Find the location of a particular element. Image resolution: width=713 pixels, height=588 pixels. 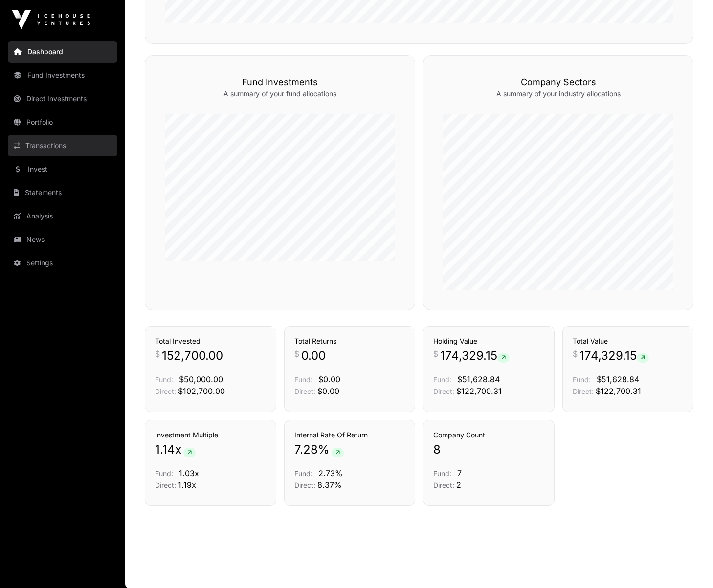

span: 1.19x is located at coordinates (187, 485).